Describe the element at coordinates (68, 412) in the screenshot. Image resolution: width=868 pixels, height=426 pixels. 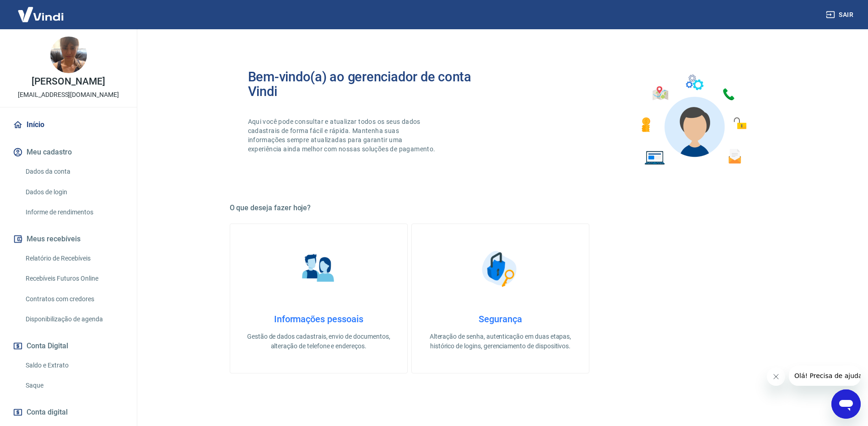
I see `a: Conta digital` at that location.